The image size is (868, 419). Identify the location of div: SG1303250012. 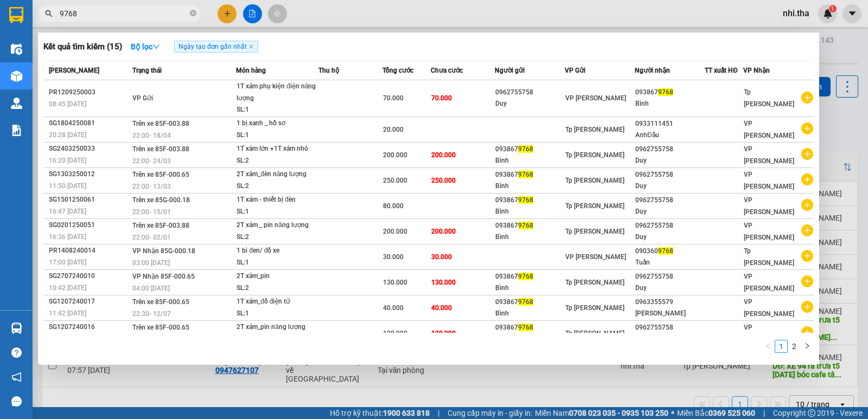
(89, 174).